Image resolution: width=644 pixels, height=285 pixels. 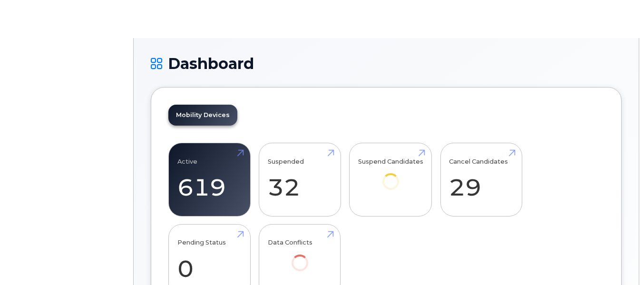 I want to click on a: Data Conflicts, so click(x=300, y=257).